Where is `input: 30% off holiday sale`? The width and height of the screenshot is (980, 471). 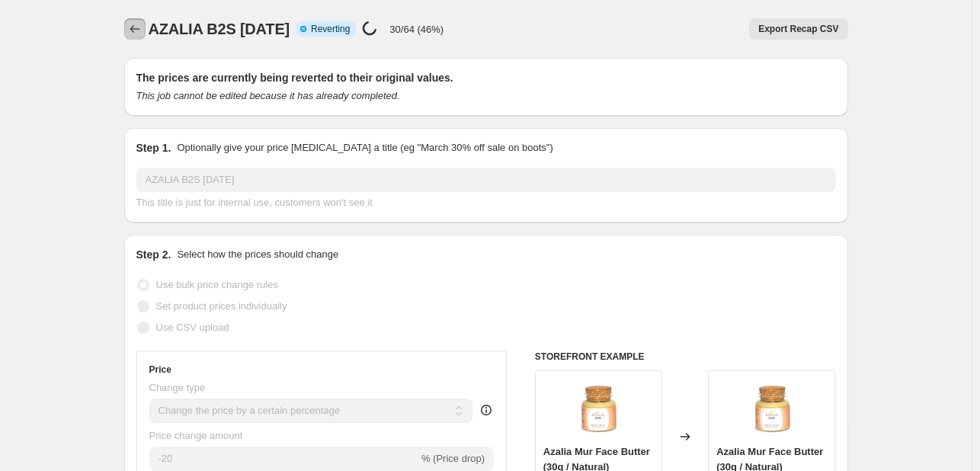
input: 30% off holiday sale is located at coordinates (486, 180).